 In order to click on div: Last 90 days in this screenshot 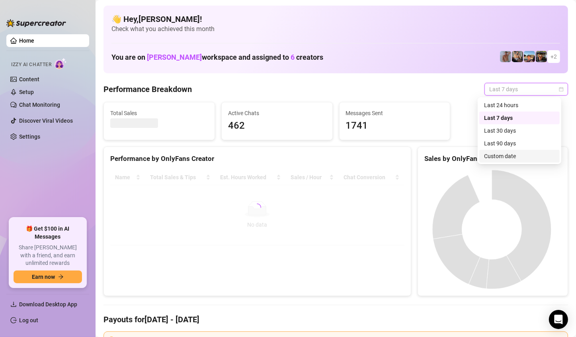, I will do `click(520, 143)`.